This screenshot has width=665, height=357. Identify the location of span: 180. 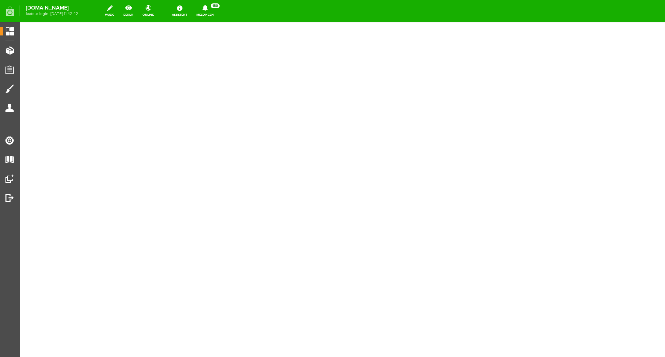
(215, 6).